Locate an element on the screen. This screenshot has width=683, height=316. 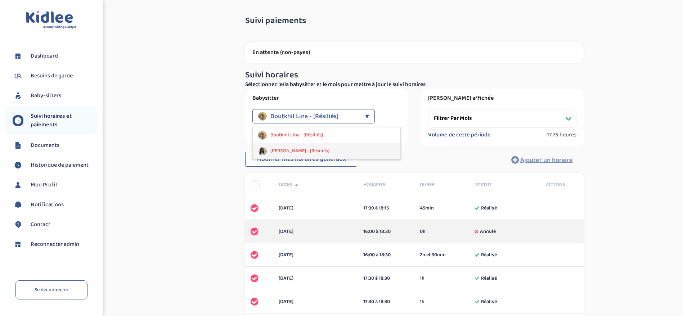
p: Sélectionnez le/la babysitter et le mois pour mettre à jour le suivi horaires is located at coordinates (414, 85).